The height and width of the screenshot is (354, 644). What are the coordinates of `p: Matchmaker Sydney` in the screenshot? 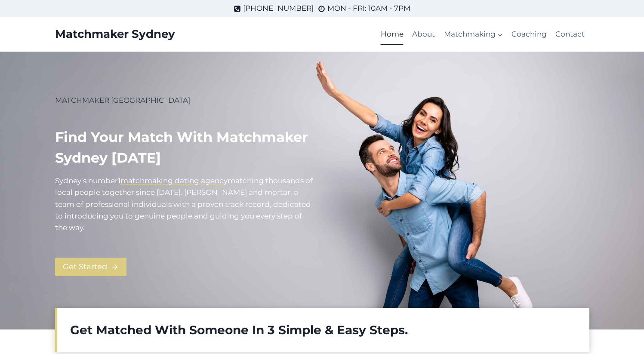 It's located at (115, 34).